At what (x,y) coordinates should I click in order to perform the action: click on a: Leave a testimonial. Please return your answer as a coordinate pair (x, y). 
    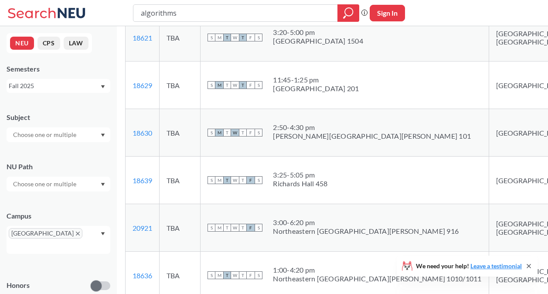
    Looking at the image, I should click on (496, 265).